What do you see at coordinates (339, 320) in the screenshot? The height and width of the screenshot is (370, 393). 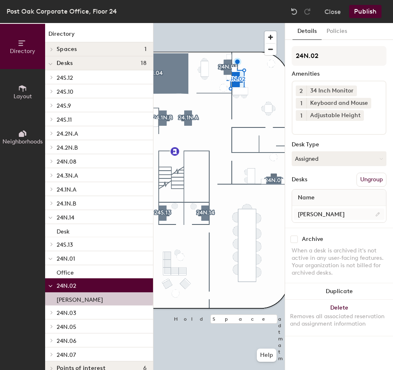 I see `div: Removes all associated reservation and assignment information` at bounding box center [339, 320].